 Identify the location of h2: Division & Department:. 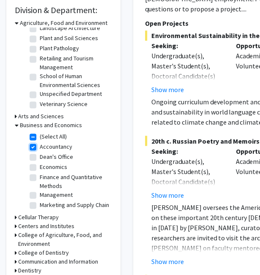
(63, 10).